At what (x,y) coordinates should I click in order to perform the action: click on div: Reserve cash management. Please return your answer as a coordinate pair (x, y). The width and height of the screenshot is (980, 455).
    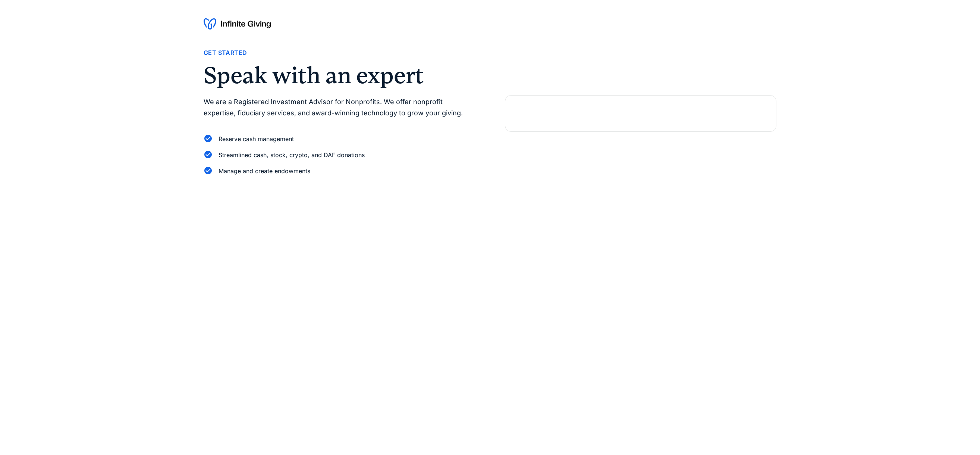
    Looking at the image, I should click on (256, 139).